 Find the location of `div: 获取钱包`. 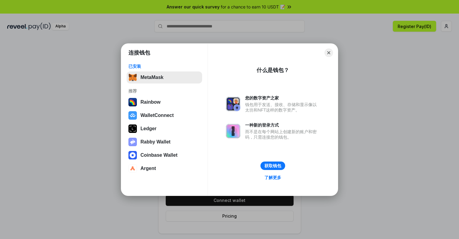

div: 获取钱包 is located at coordinates (273, 166).